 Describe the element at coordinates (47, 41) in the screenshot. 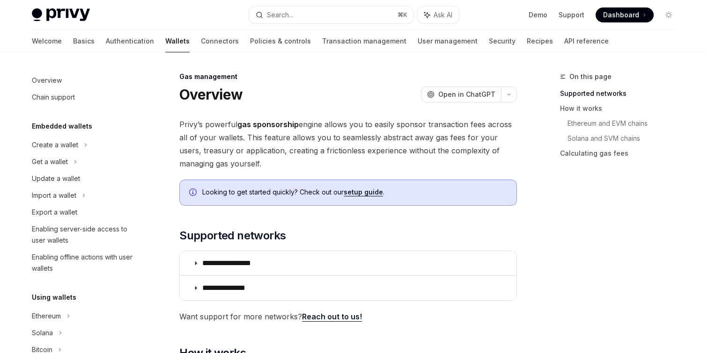

I see `a: Welcome` at that location.